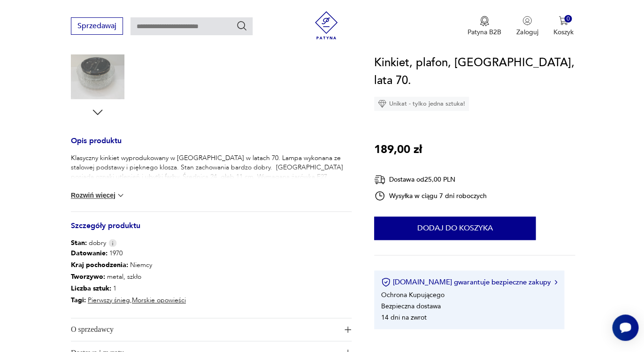 The height and width of the screenshot is (352, 644). What do you see at coordinates (398, 150) in the screenshot?
I see `p: 189,00 zł` at bounding box center [398, 150].